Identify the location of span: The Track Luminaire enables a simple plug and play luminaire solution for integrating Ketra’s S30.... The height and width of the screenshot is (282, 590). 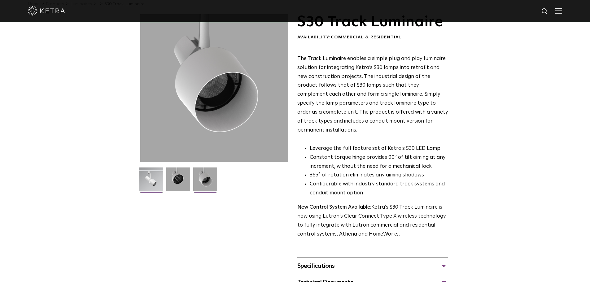
(373, 94).